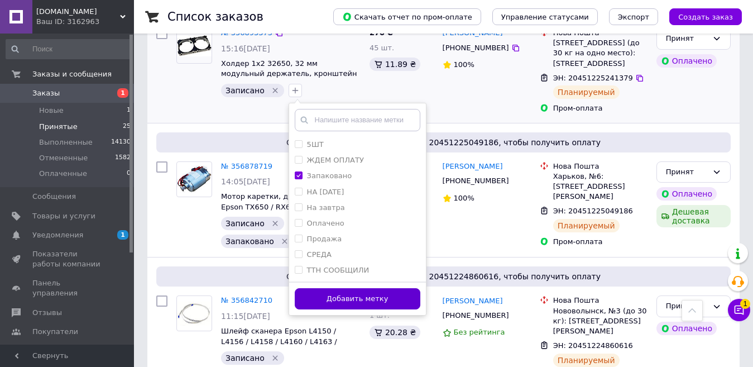 The image size is (753, 367). I want to click on span: Панель управления, so click(68, 288).